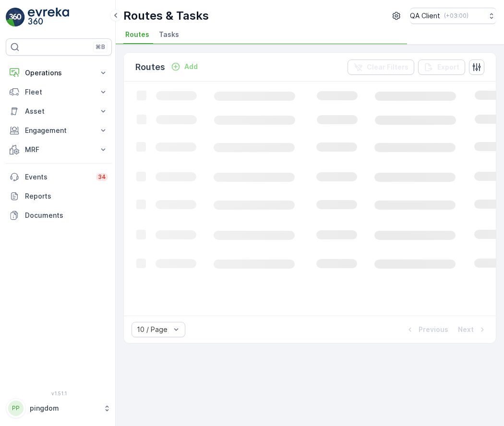 The image size is (504, 426). What do you see at coordinates (59, 111) in the screenshot?
I see `p: Asset` at bounding box center [59, 111].